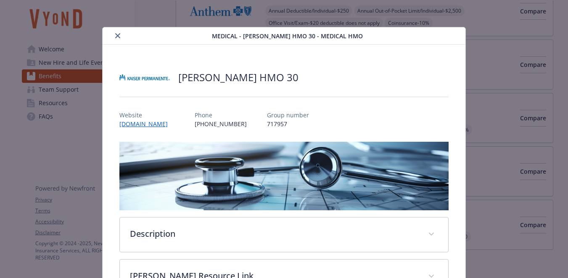 This screenshot has width=568, height=278. What do you see at coordinates (147, 115) in the screenshot?
I see `p: Website` at bounding box center [147, 115].